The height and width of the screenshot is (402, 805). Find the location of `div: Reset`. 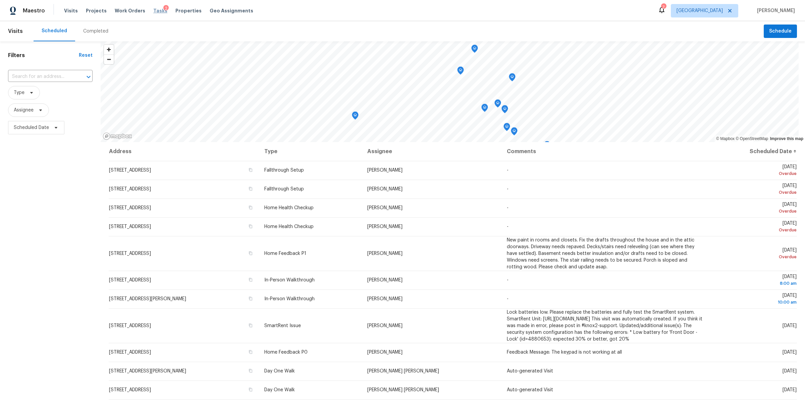

div: Reset is located at coordinates (86, 55).